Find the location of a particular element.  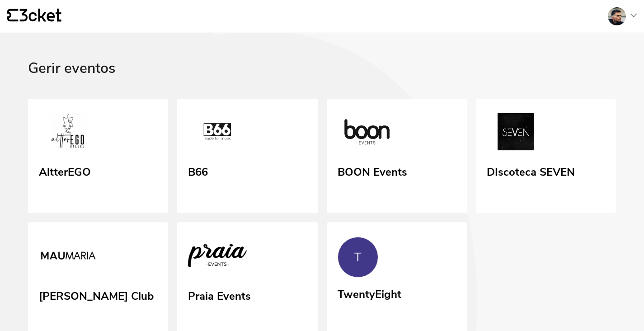

img: AltterEGO is located at coordinates (68, 133).